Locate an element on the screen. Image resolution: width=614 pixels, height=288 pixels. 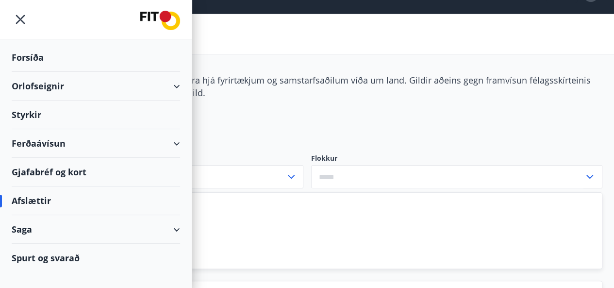
span: 10% afsláttur af gleraugum. is located at coordinates (333, 228).